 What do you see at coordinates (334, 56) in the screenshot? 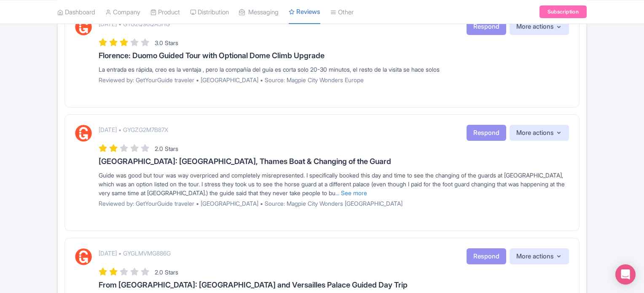
I see `h3: Florence: Duomo Guided Tour with Optional Dome Climb Upgrade` at bounding box center [334, 56].